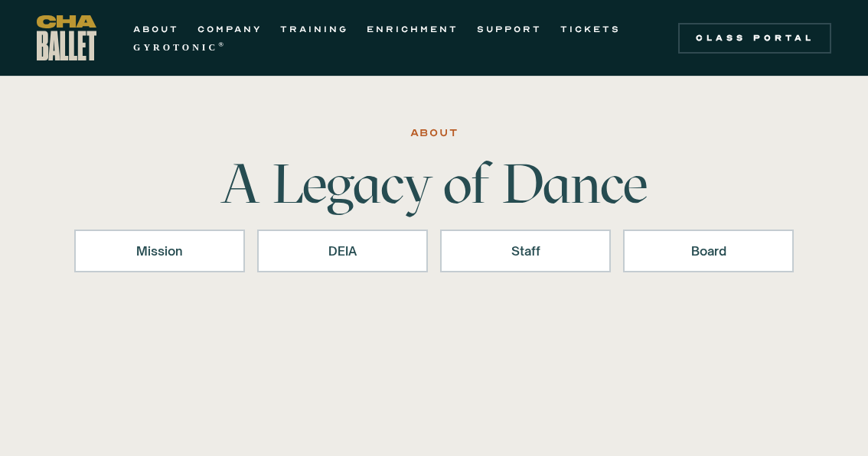 This screenshot has width=868, height=456. Describe the element at coordinates (156, 29) in the screenshot. I see `a: ABOUT` at that location.